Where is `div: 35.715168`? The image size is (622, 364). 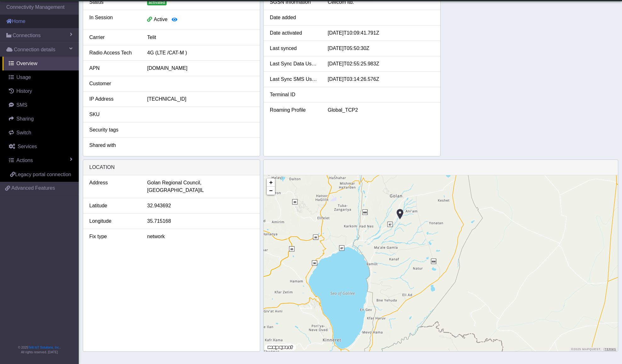 div: 35.715168 is located at coordinates (200, 221).